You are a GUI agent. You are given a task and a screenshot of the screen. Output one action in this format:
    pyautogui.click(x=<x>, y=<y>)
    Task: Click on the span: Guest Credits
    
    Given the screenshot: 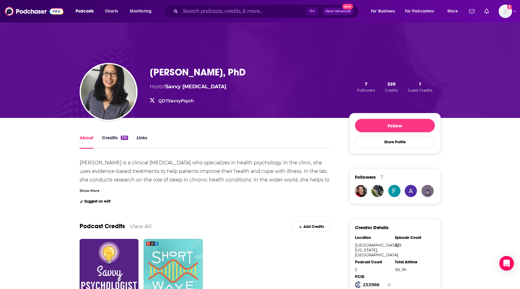 What is the action you would take?
    pyautogui.click(x=420, y=90)
    